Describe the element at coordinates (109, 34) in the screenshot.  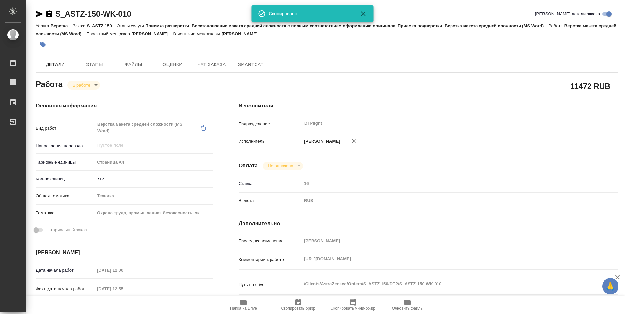
I see `p: Проектный менеджер` at that location.